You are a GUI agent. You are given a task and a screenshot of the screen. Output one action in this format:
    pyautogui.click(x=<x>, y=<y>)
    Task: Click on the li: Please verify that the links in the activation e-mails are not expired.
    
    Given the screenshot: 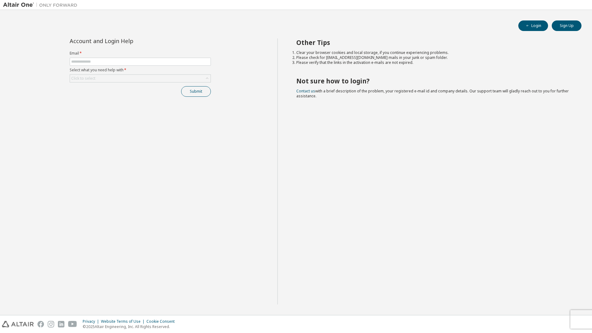 What is the action you would take?
    pyautogui.click(x=434, y=63)
    